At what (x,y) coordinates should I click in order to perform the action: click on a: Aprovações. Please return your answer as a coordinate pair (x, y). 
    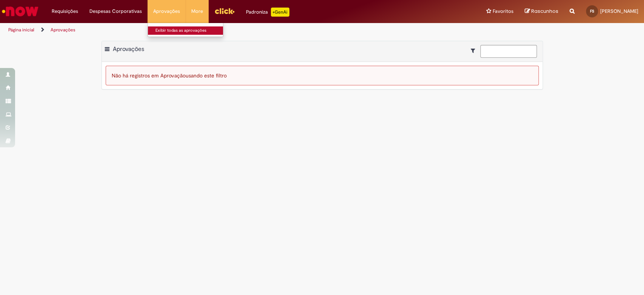
    Looking at the image, I should click on (63, 30).